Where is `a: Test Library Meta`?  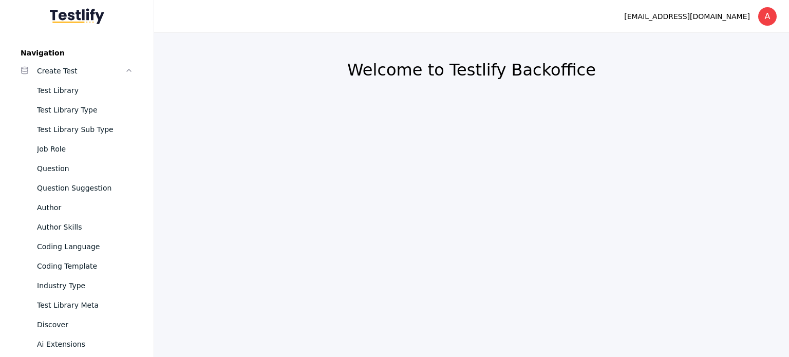
a: Test Library Meta is located at coordinates (77, 305).